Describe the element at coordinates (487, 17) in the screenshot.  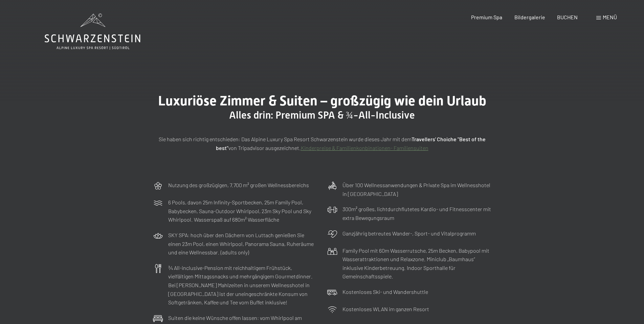
I see `span: Premium Spa` at that location.